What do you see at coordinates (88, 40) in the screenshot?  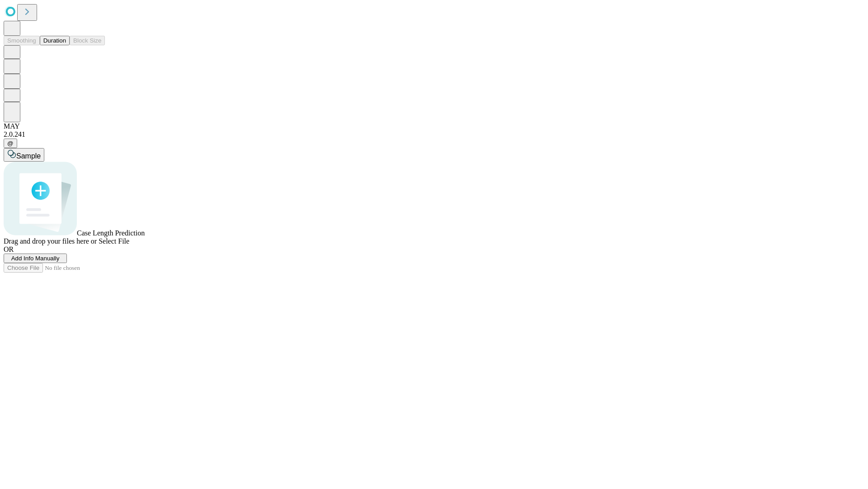 I see `button: Block Size` at bounding box center [88, 40].